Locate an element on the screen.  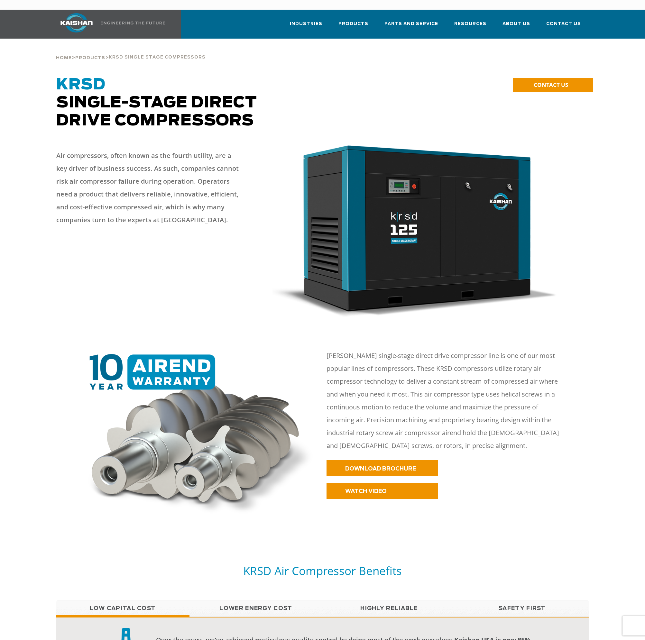
span: Parts and Service is located at coordinates (411, 24).